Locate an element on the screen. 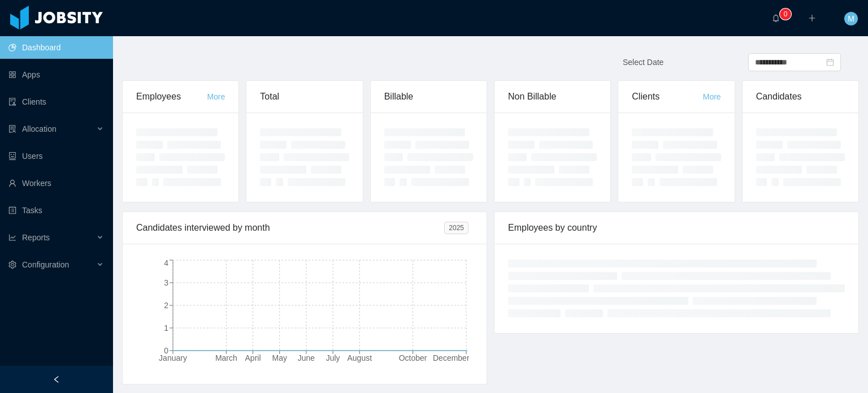  div: Billable is located at coordinates (429, 97).